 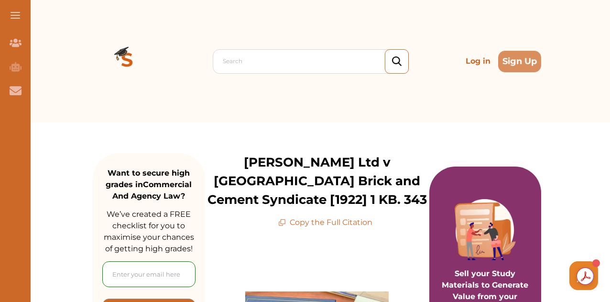 What do you see at coordinates (149, 274) in the screenshot?
I see `input: Enter your email here` at bounding box center [149, 274].